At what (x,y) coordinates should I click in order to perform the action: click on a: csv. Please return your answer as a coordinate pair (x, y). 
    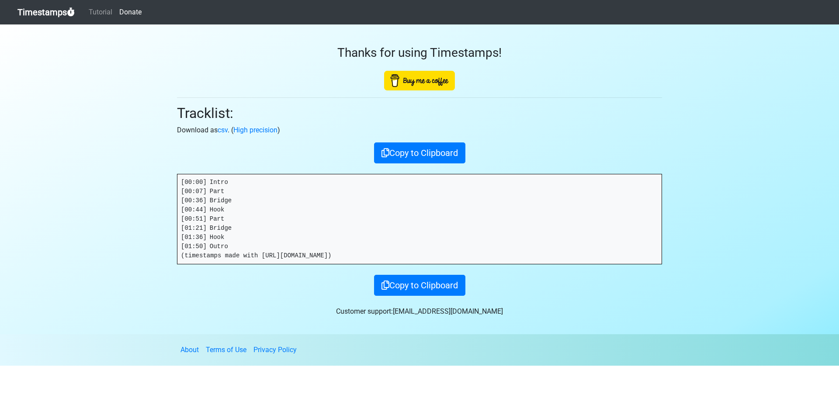
    Looking at the image, I should click on (223, 130).